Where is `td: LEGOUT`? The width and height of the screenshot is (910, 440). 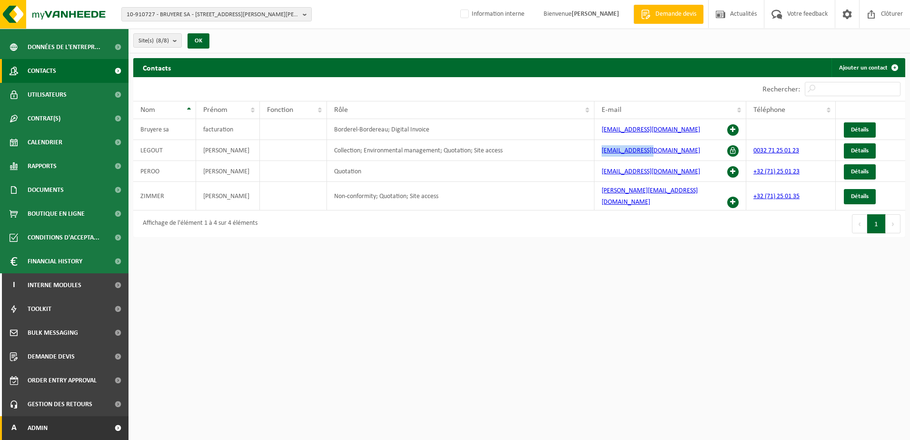
td: LEGOUT is located at coordinates (165, 150).